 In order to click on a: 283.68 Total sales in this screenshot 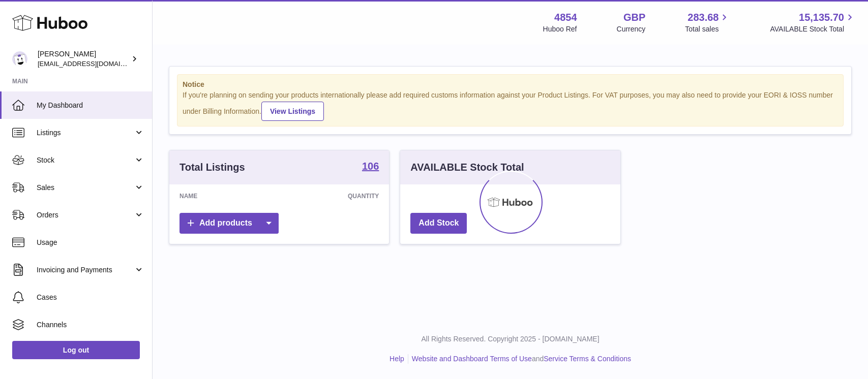, I will do `click(707, 22)`.